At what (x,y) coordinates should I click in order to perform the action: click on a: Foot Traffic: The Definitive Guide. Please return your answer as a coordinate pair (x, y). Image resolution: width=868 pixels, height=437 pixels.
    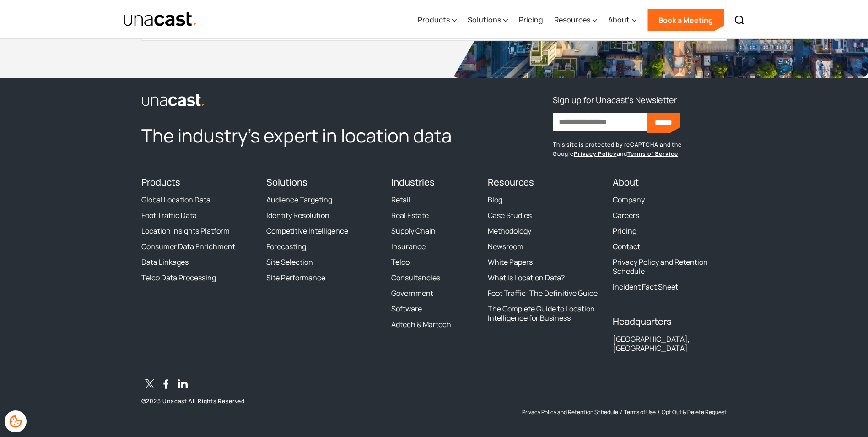
    Looking at the image, I should click on (542, 293).